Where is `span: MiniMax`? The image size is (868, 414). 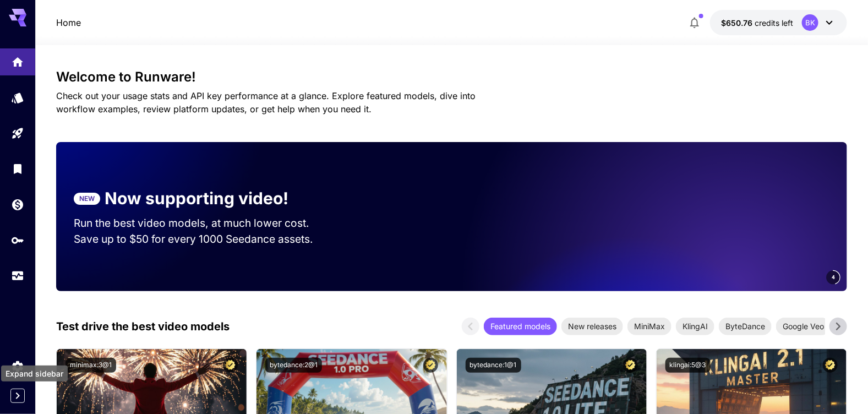 span: MiniMax is located at coordinates (649, 326).